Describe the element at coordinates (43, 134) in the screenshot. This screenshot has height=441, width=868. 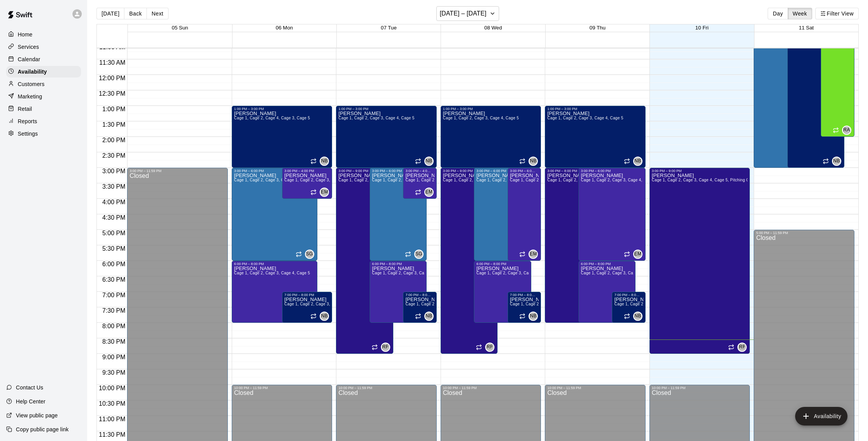
I see `a: Settings` at that location.